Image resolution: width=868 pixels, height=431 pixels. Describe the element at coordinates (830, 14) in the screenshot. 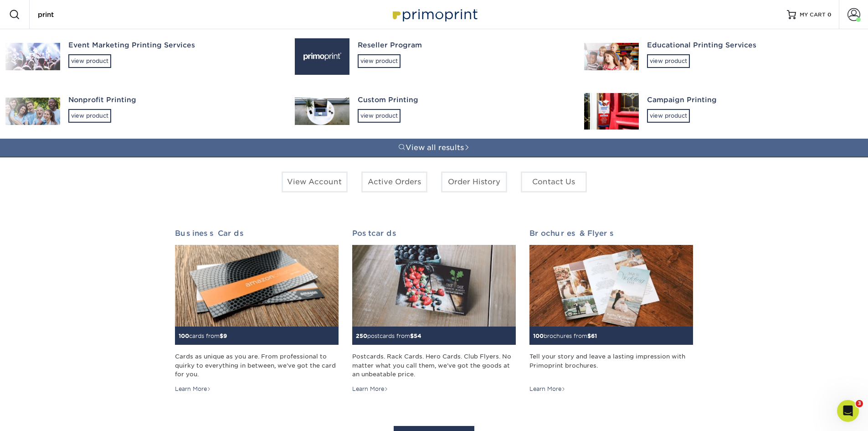

I see `span: 0` at that location.